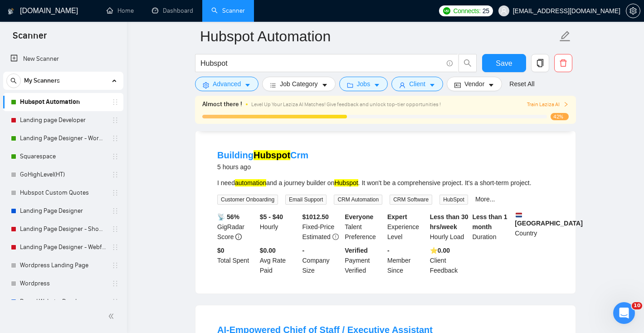  I want to click on li: New Scanner, so click(63, 59).